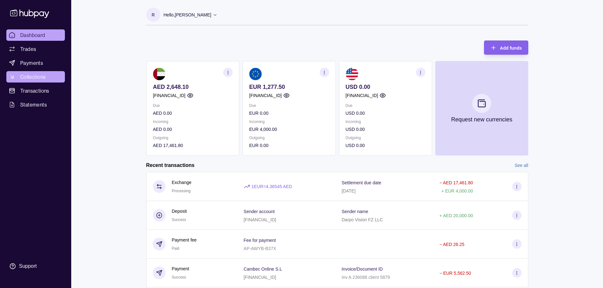 Image resolution: width=603 pixels, height=288 pixels. I want to click on p: − AED 26.25, so click(451, 245).